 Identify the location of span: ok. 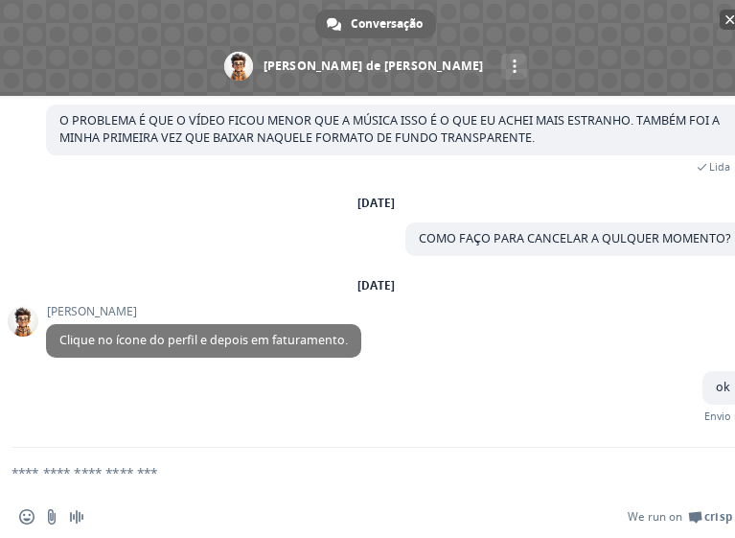
(723, 386).